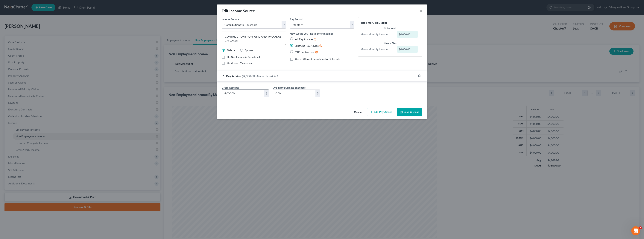 The image size is (644, 239). Describe the element at coordinates (410, 112) in the screenshot. I see `button: Save & Close` at that location.